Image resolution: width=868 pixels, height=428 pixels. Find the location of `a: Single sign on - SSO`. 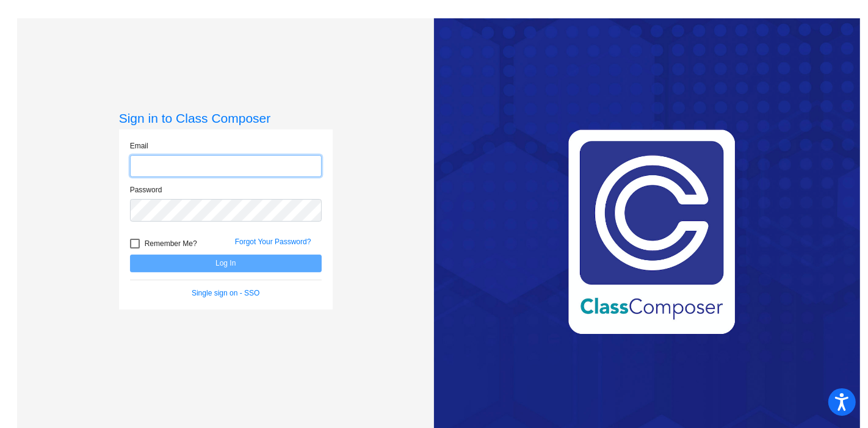

a: Single sign on - SSO is located at coordinates (225, 294).